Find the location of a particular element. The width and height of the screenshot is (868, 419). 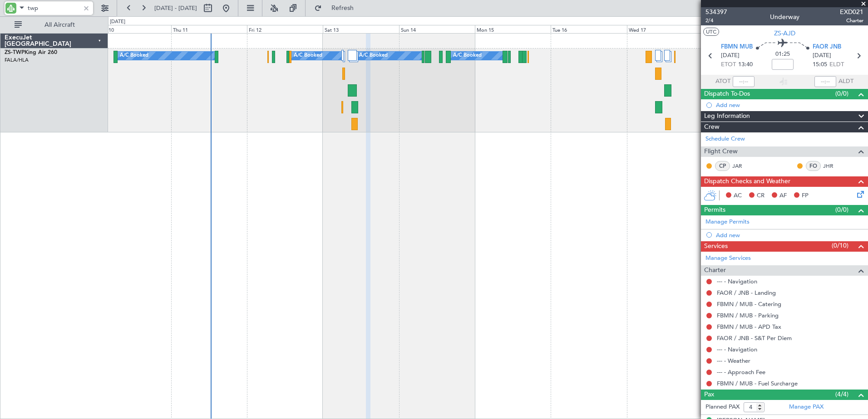

span: Flight Crew is located at coordinates (721, 151).